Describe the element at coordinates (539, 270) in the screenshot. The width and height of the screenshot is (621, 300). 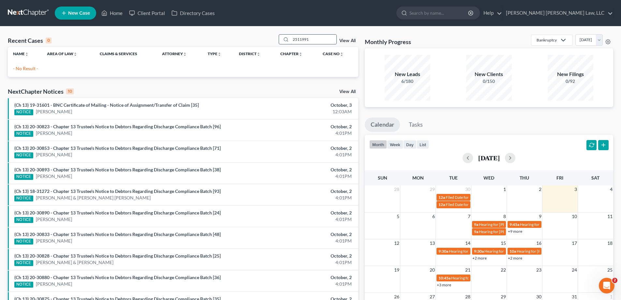
I see `span: 23` at that location.